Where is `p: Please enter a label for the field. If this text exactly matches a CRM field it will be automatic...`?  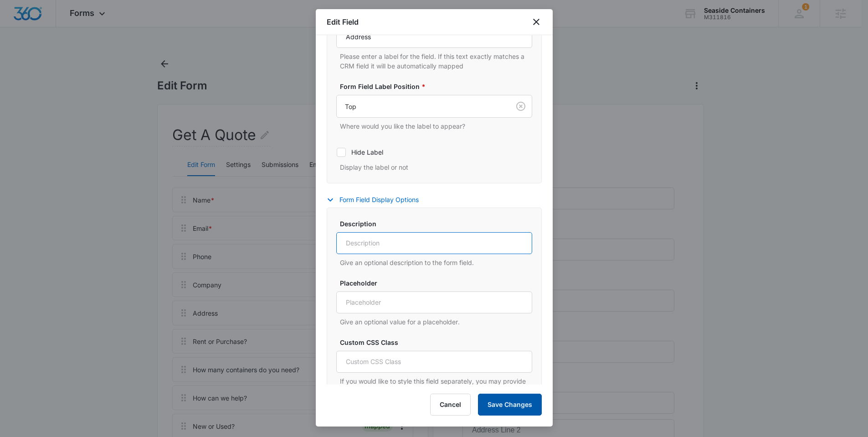 p: Please enter a label for the field. If this text exactly matches a CRM field it will be automatic... is located at coordinates (436, 61).